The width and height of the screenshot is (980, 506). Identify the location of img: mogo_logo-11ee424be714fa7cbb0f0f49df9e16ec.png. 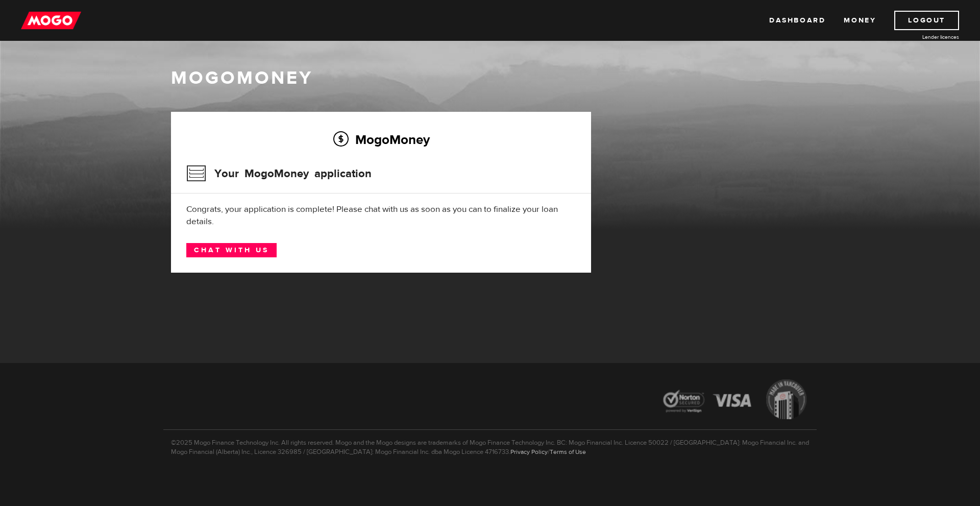
(51, 20).